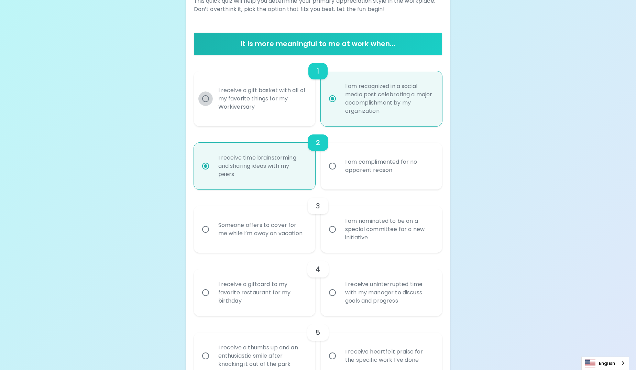 The image size is (636, 370). I want to click on h6: 5, so click(318, 332).